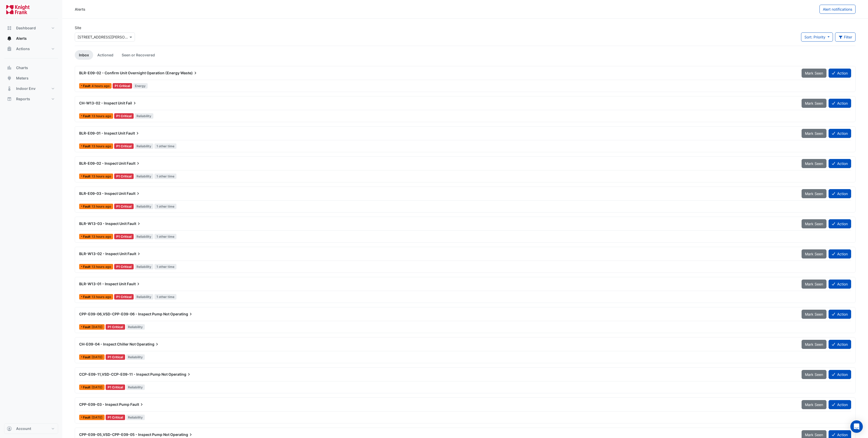 This screenshot has height=438, width=868. What do you see at coordinates (78, 28) in the screenshot?
I see `label: Site` at bounding box center [78, 28].